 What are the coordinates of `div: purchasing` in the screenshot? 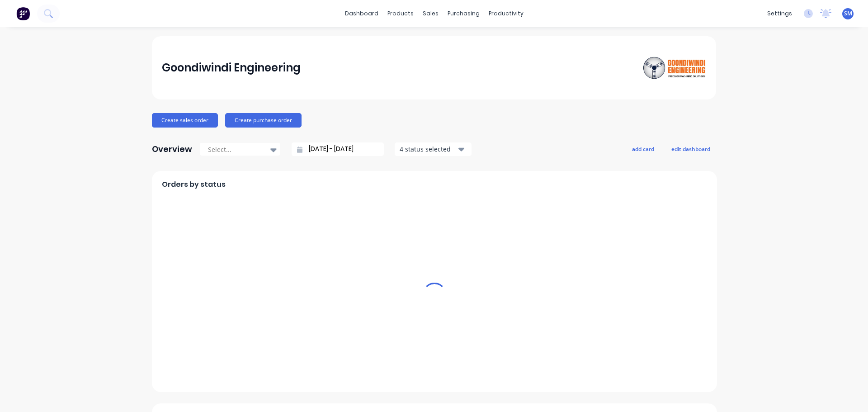 It's located at (463, 13).